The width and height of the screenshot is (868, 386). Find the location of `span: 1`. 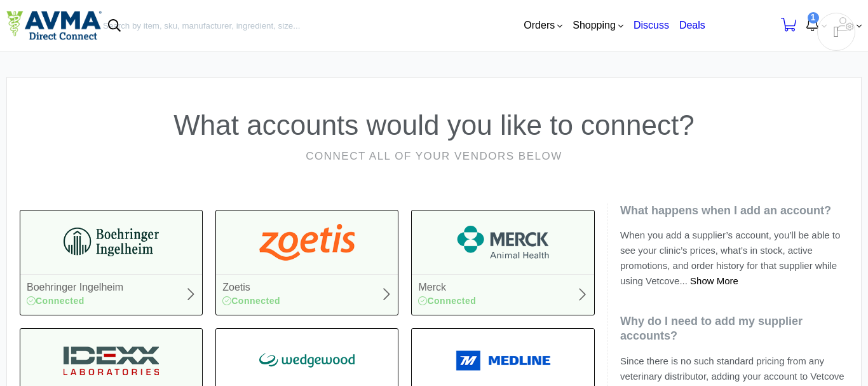

span: 1 is located at coordinates (803, 18).